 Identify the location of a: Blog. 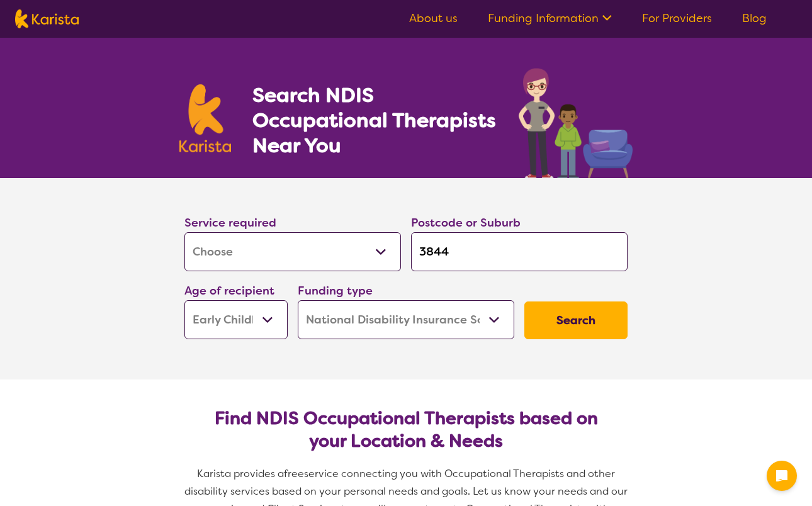
(754, 18).